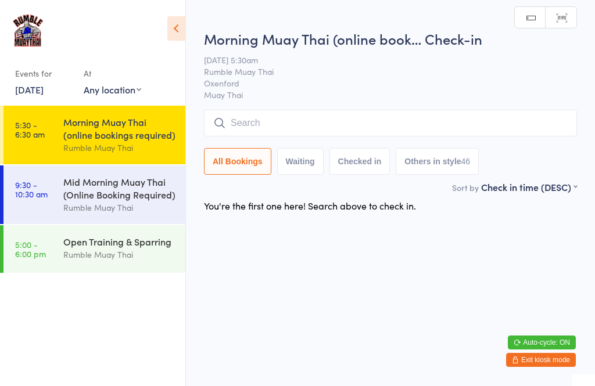 This screenshot has height=386, width=595. Describe the element at coordinates (112, 73) in the screenshot. I see `div: At` at that location.